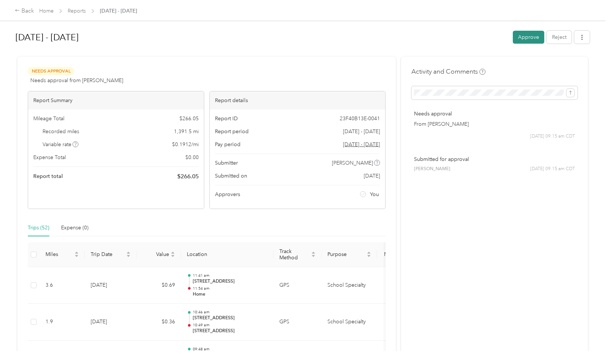  Describe the element at coordinates (39, 228) in the screenshot. I see `div: Trips (52)` at that location.